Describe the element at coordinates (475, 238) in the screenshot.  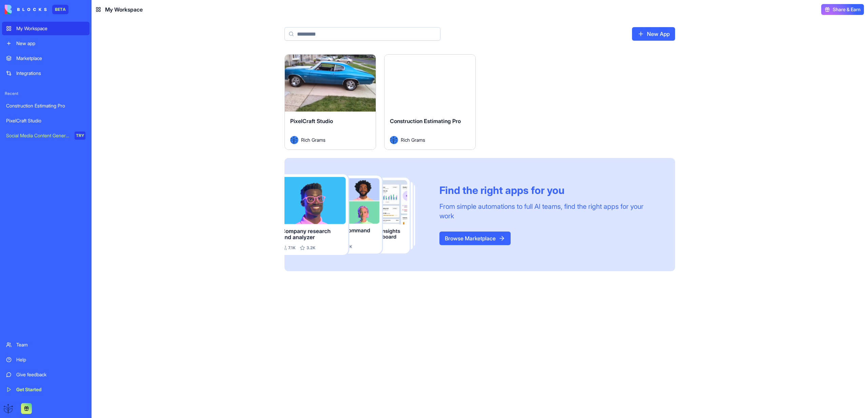
I see `a: Browse Marketplace` at that location.